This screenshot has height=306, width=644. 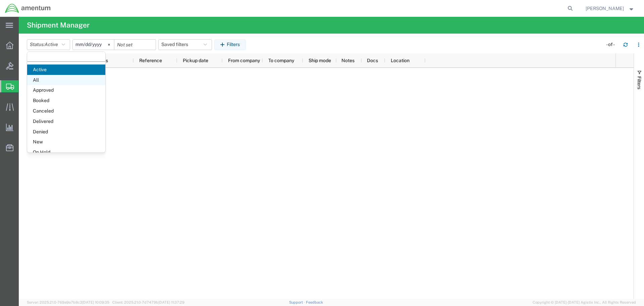 I want to click on span: From company, so click(x=244, y=60).